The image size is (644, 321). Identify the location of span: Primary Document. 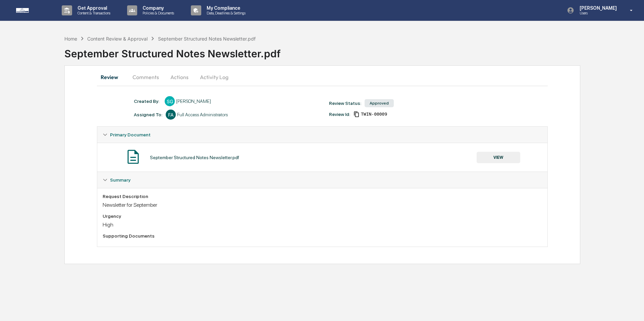
(130, 135).